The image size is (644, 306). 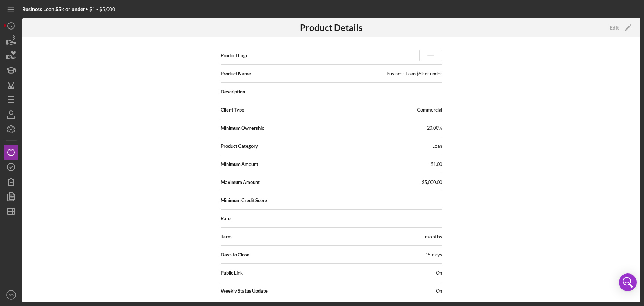 I want to click on div: Edit, so click(x=615, y=28).